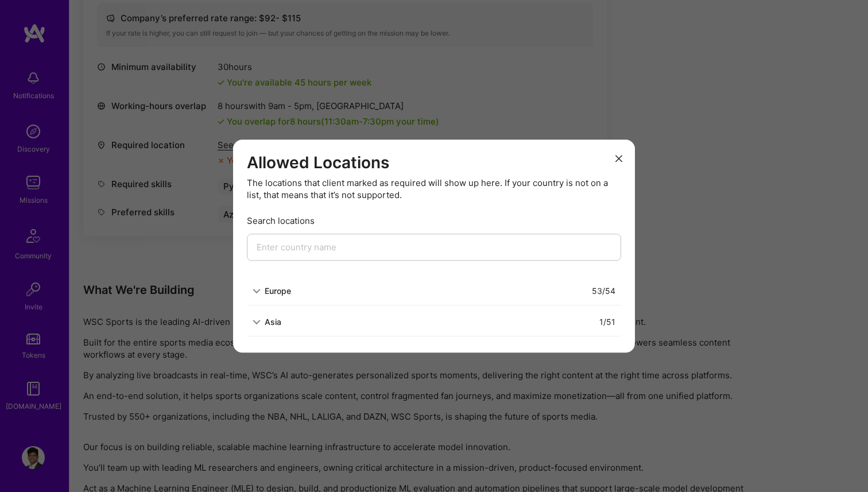 The width and height of the screenshot is (868, 492). What do you see at coordinates (434, 163) in the screenshot?
I see `h3: Allowed Locations` at bounding box center [434, 163].